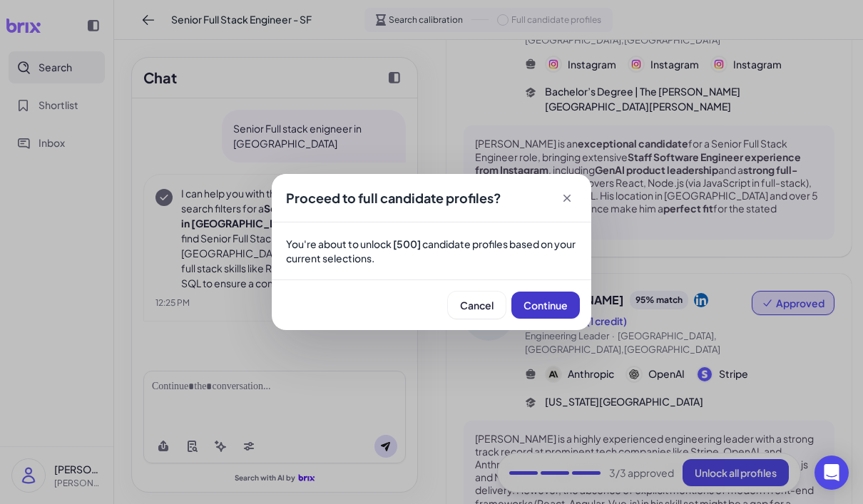 The width and height of the screenshot is (863, 504). Describe the element at coordinates (477, 305) in the screenshot. I see `span: Cancel` at that location.